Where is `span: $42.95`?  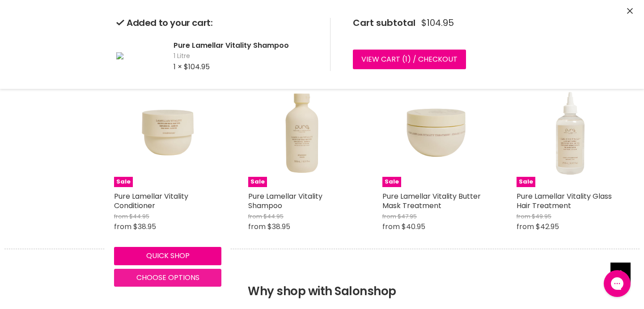 span: $42.95 is located at coordinates (547, 227).